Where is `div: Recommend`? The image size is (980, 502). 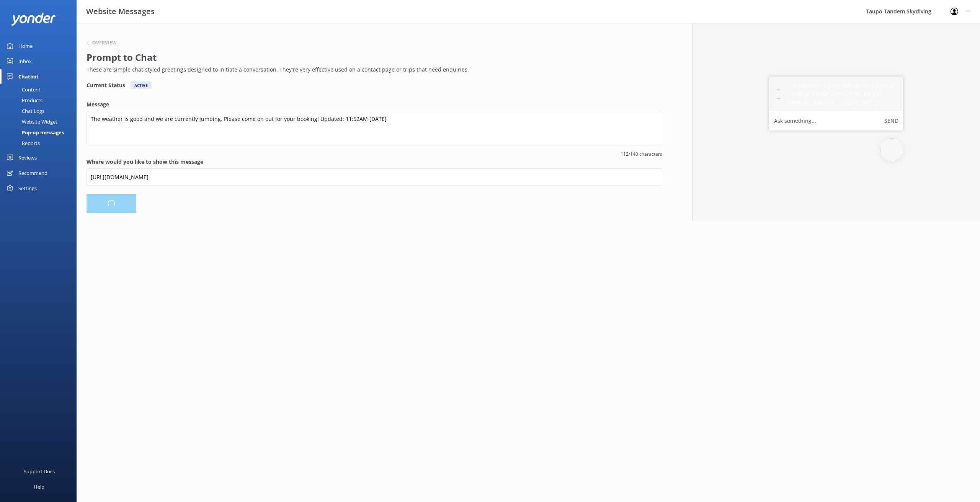
div: Recommend is located at coordinates (33, 173).